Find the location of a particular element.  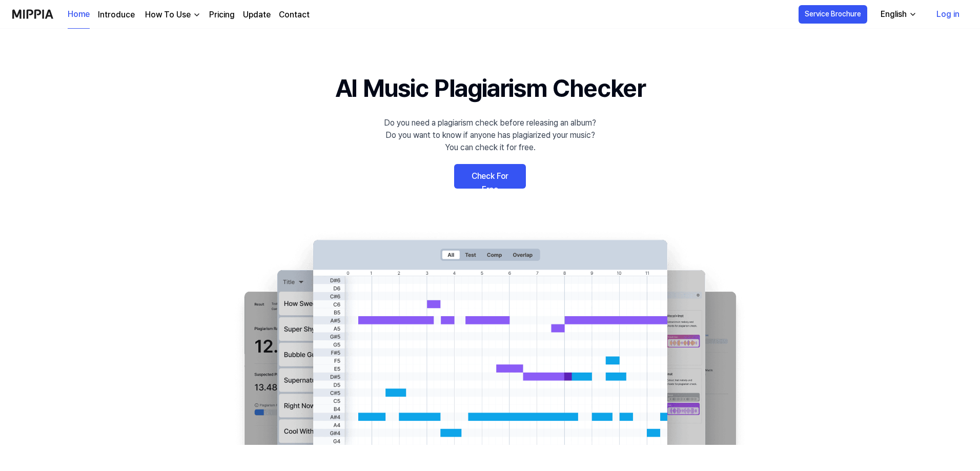

div: How To Use is located at coordinates (167, 14).